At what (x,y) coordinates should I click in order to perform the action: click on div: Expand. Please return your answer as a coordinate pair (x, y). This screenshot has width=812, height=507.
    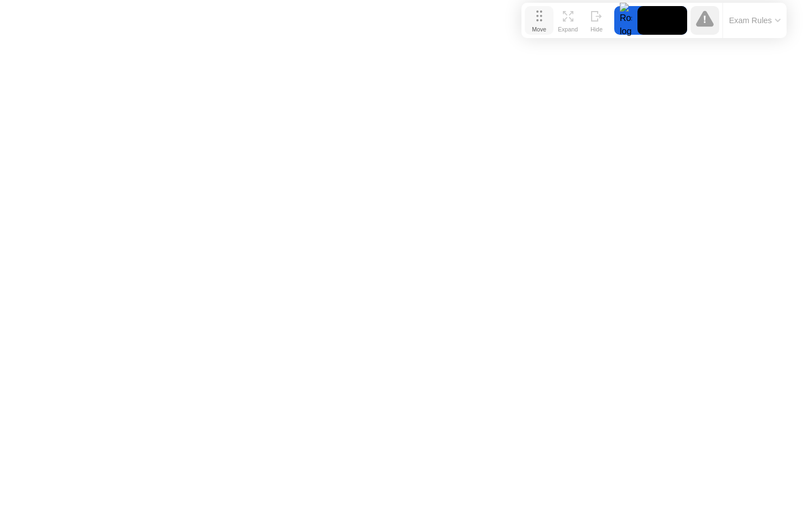
    Looking at the image, I should click on (568, 29).